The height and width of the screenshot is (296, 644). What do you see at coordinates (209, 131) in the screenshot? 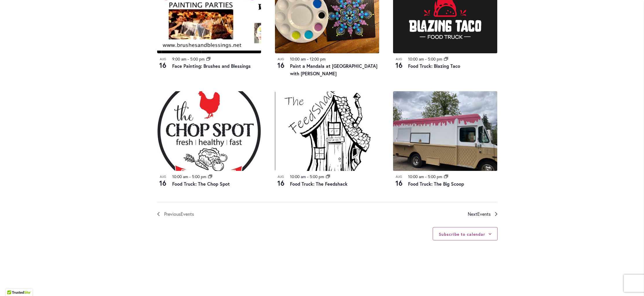
I see `img: THE CHOP SPOT PDX – Food Truck` at bounding box center [209, 131].